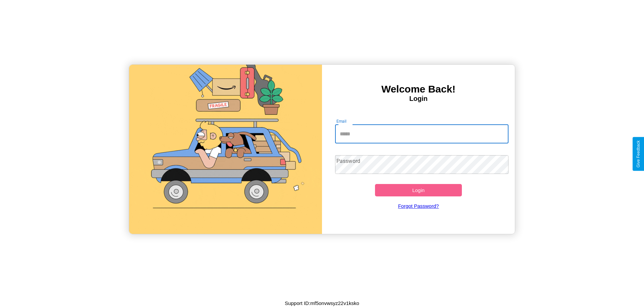 The height and width of the screenshot is (308, 644). Describe the element at coordinates (322, 303) in the screenshot. I see `p: Support ID: mf5onvwsyz22v1ksko` at that location.